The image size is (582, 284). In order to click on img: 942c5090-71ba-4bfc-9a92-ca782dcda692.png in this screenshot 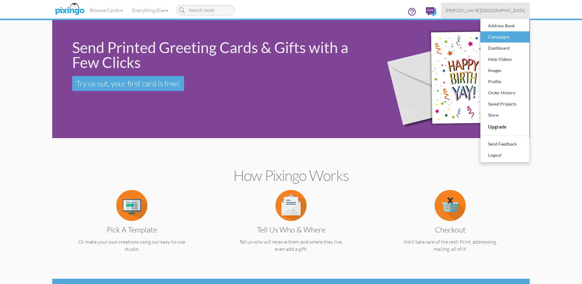, I will do `click(450, 79)`.